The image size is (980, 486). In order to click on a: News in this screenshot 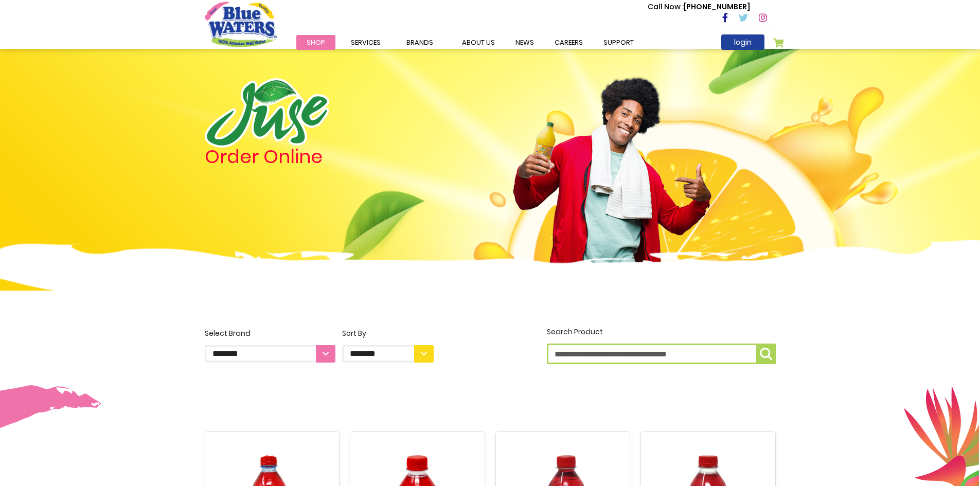, I will do `click(524, 42)`.